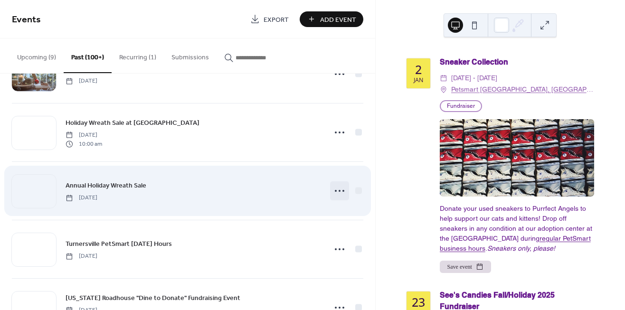 The image size is (625, 310). Describe the element at coordinates (269, 19) in the screenshot. I see `a: Export` at that location.